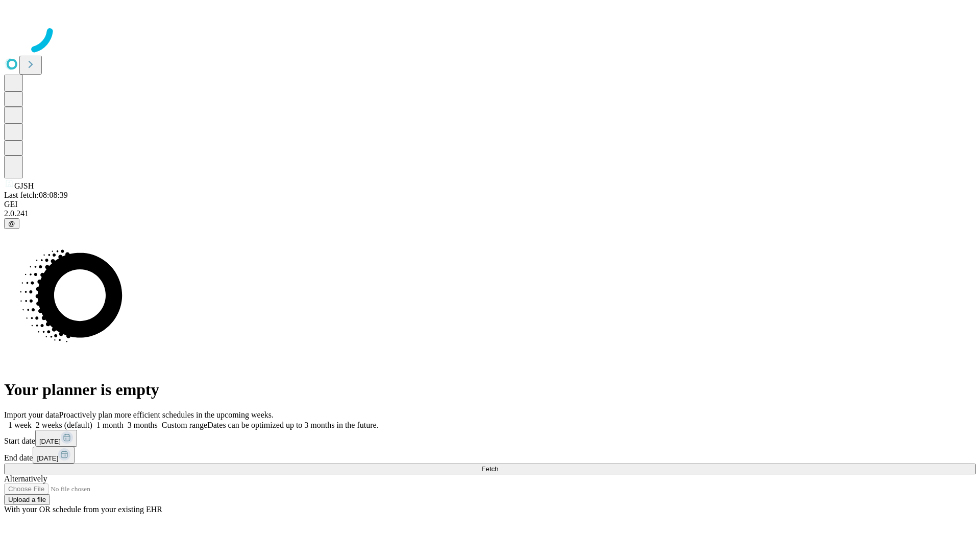 This screenshot has height=552, width=980. What do you see at coordinates (166, 414) in the screenshot?
I see `span: Proactively plan more efficient schedules in the upcoming weeks.` at bounding box center [166, 414].